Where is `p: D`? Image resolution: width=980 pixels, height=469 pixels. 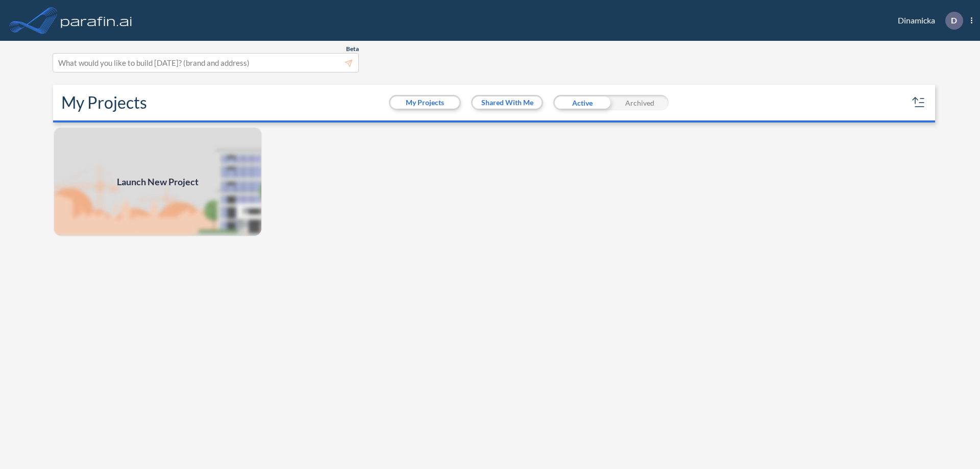 p: D is located at coordinates (954, 21).